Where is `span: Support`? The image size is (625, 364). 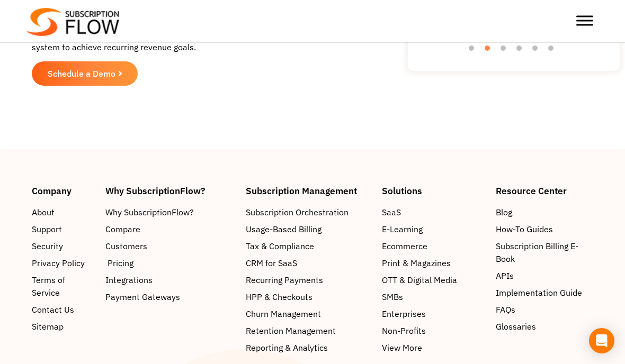
span: Support is located at coordinates (46, 229).